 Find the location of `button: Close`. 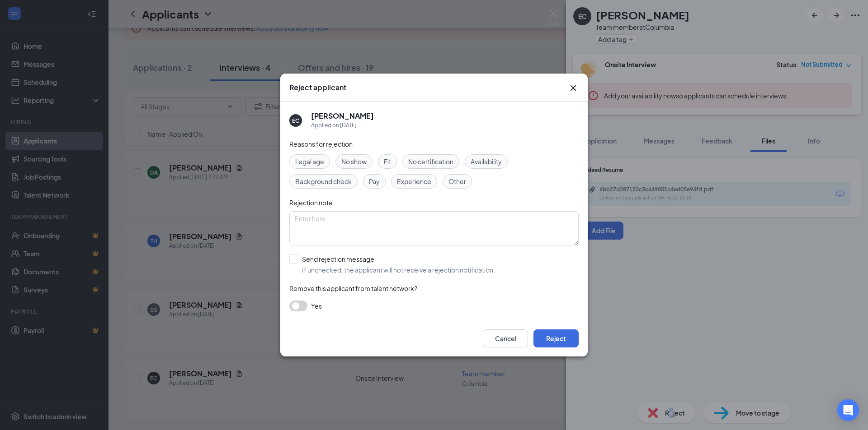

button: Close is located at coordinates (573, 88).